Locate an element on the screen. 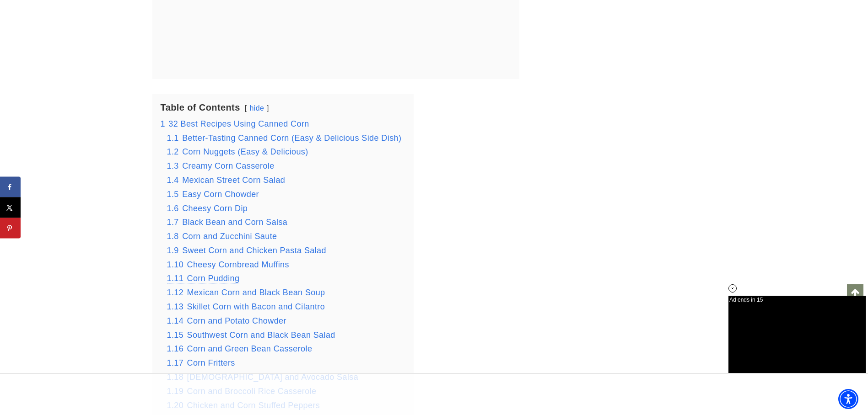  span: Corn Pudding is located at coordinates (213, 278).